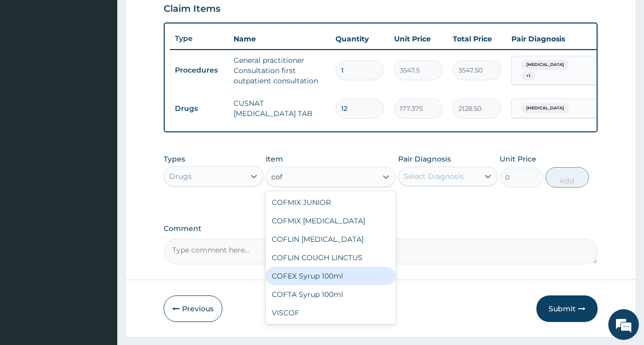  Describe the element at coordinates (331, 202) in the screenshot. I see `div: COFMIX JUNIOR` at that location.